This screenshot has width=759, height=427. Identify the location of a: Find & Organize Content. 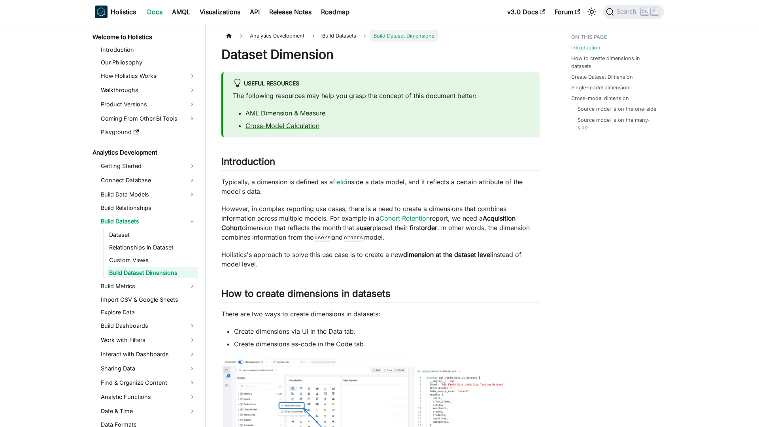
(148, 383).